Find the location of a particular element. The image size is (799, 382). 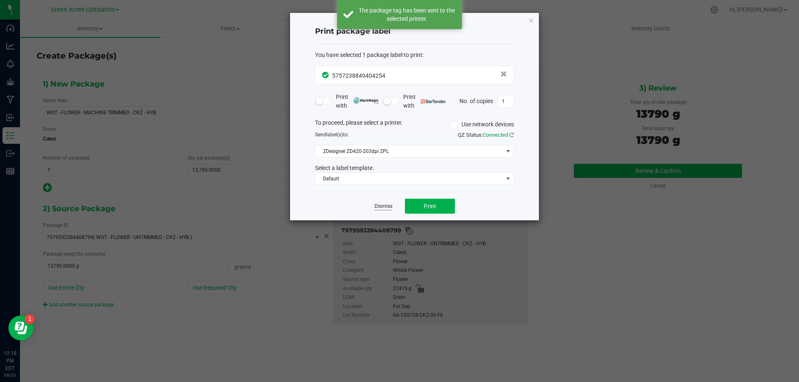

span: You have selected 1 package label to print is located at coordinates (369, 55).